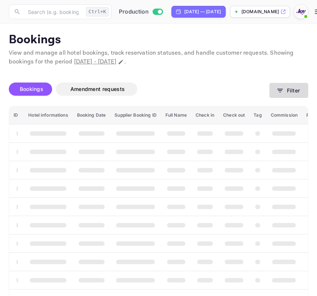 The height and width of the screenshot is (296, 317). What do you see at coordinates (91, 115) in the screenshot?
I see `th: Booking Date` at bounding box center [91, 115].